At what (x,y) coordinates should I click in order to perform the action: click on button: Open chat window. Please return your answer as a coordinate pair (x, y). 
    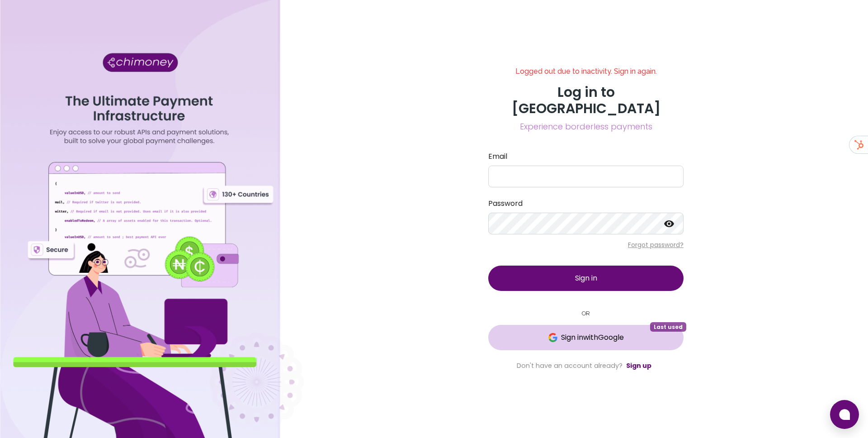
    Looking at the image, I should click on (845, 414).